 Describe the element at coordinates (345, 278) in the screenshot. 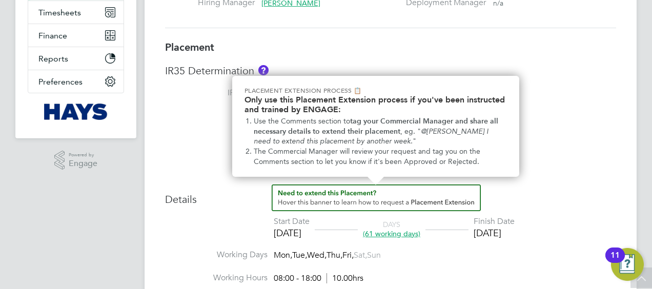

I see `span: 10.00hrs` at that location.